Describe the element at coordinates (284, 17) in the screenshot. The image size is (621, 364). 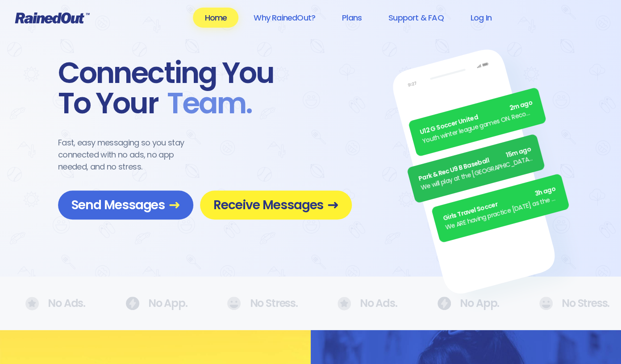
I see `a: Why RainedOut?` at that location.